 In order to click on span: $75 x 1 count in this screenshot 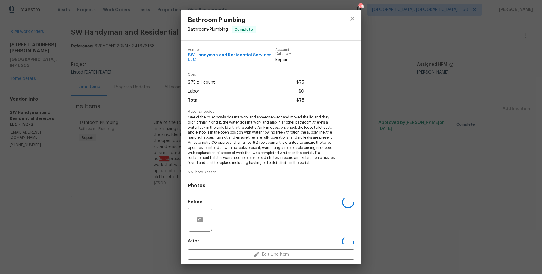, I will do `click(201, 82)`.